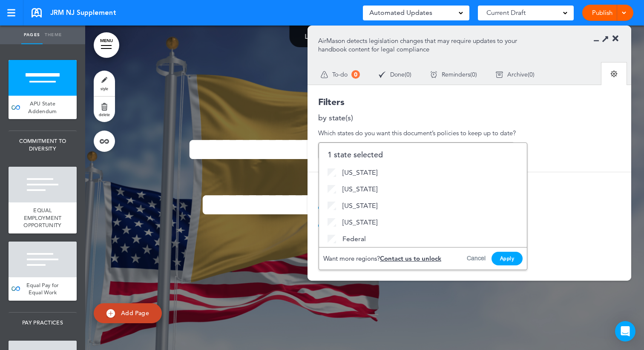  Describe the element at coordinates (354, 239) in the screenshot. I see `span: Federal` at that location.